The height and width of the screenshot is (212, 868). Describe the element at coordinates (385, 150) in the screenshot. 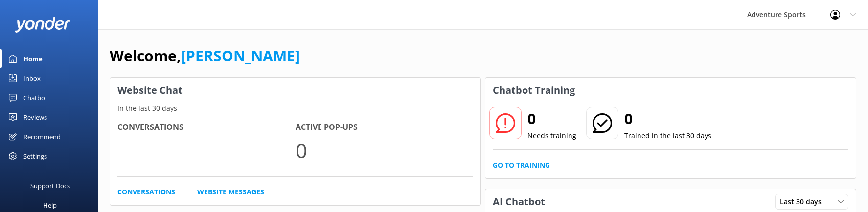

I see `p: 0` at that location.